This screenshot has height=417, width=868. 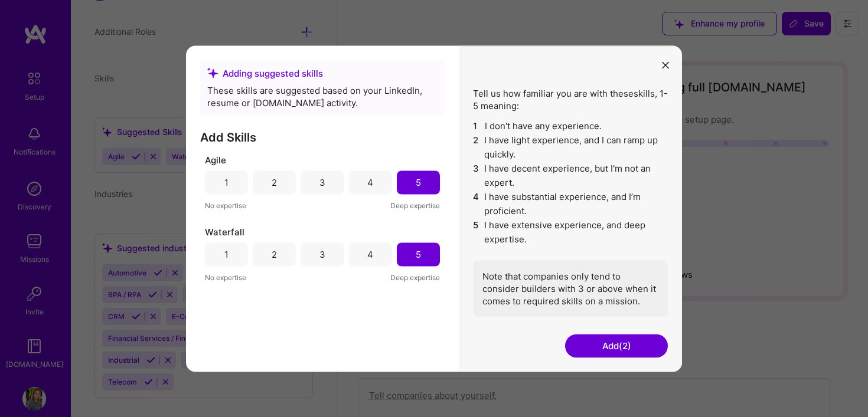 I want to click on div: Note that companies only tend to consider builders with 3 or above when it comes to required skil..., so click(x=570, y=288).